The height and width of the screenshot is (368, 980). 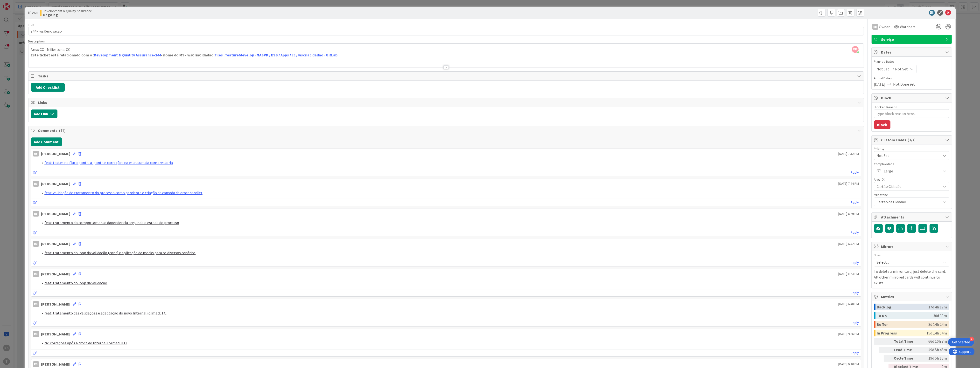 I want to click on span: Not Done Yet, so click(x=904, y=84).